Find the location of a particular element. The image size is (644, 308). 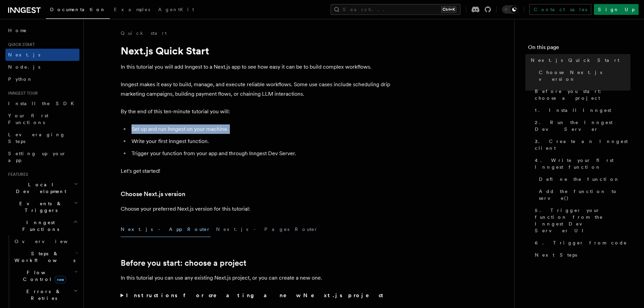

button: Search...Ctrl+K is located at coordinates (396, 9).